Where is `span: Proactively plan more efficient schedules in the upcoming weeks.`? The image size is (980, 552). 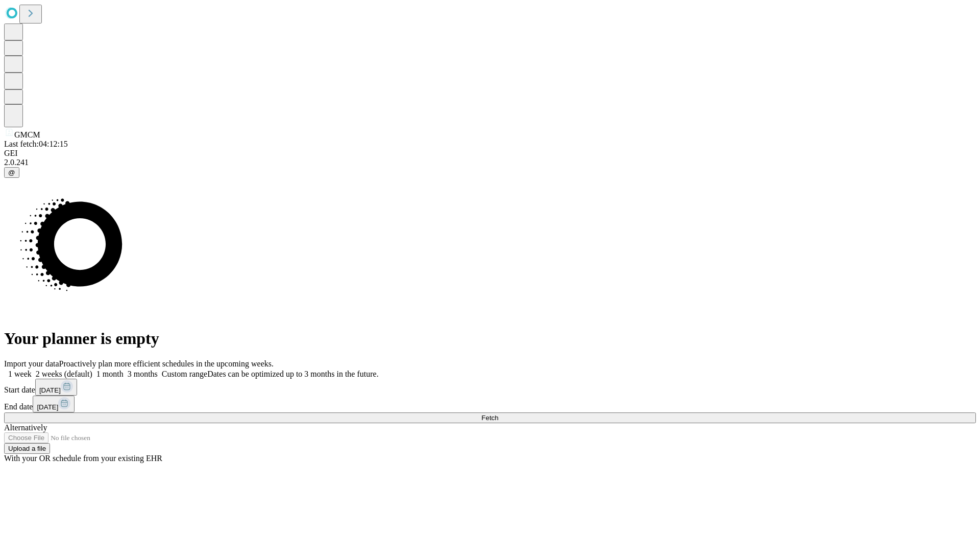
span: Proactively plan more efficient schedules in the upcoming weeks. is located at coordinates (167, 363).